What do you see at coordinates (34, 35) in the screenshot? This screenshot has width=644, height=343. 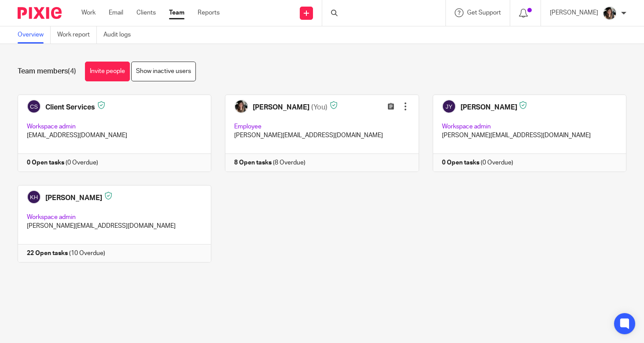 I see `a: Overview` at bounding box center [34, 35].